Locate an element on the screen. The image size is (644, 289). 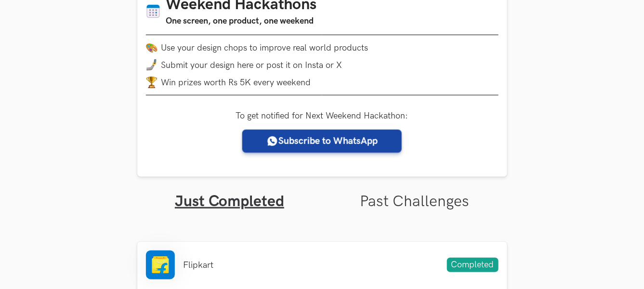
img: Calendar icon is located at coordinates (153, 11).